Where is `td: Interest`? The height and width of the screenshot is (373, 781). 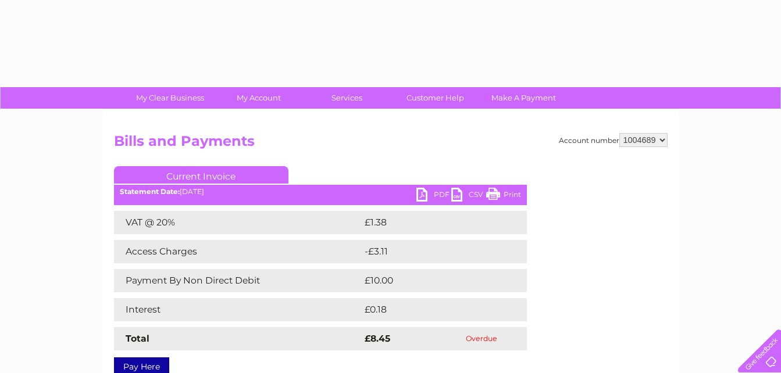
td: Interest is located at coordinates (238, 310).